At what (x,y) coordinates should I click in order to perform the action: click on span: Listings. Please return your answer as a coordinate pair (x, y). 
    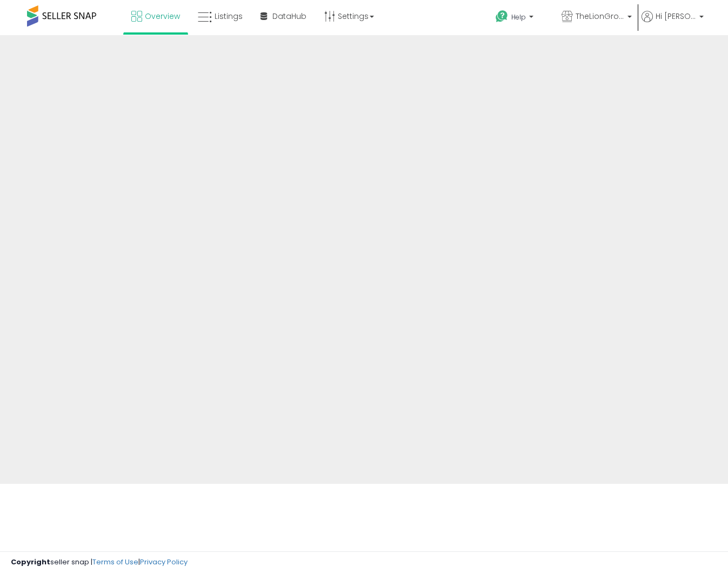
    Looking at the image, I should click on (229, 16).